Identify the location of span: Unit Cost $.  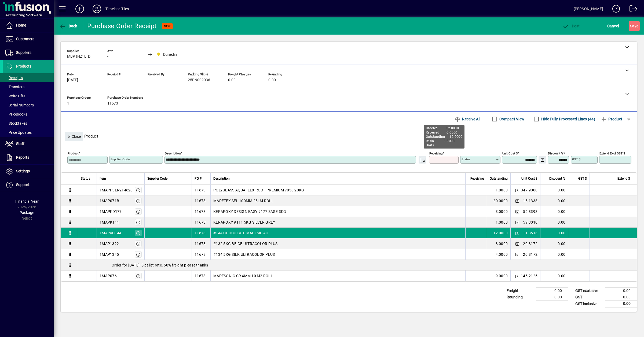
(530, 178).